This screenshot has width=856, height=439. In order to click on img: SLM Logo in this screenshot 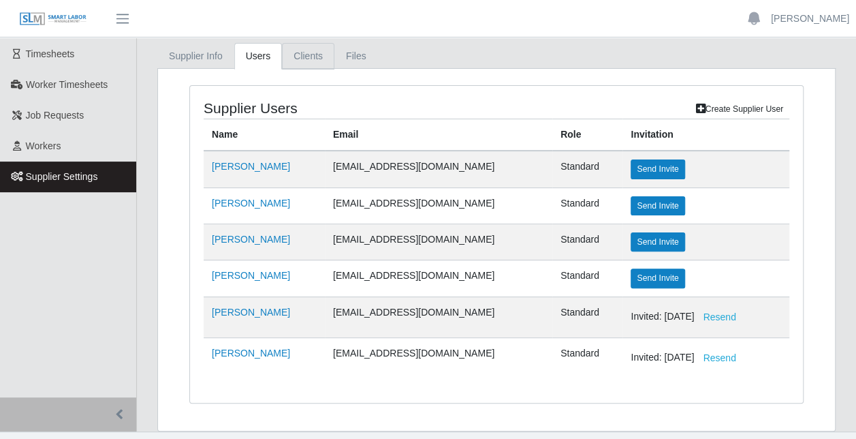, I will do `click(53, 19)`.